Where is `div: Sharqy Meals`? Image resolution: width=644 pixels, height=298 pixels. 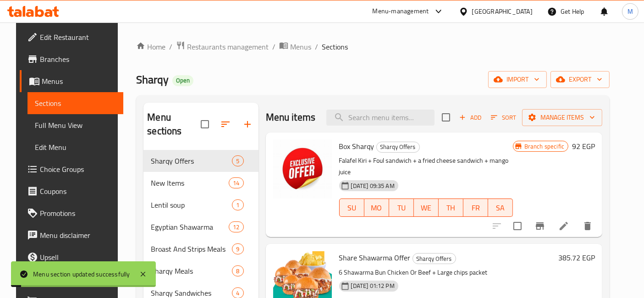 div: Sharqy Meals is located at coordinates (191, 271).